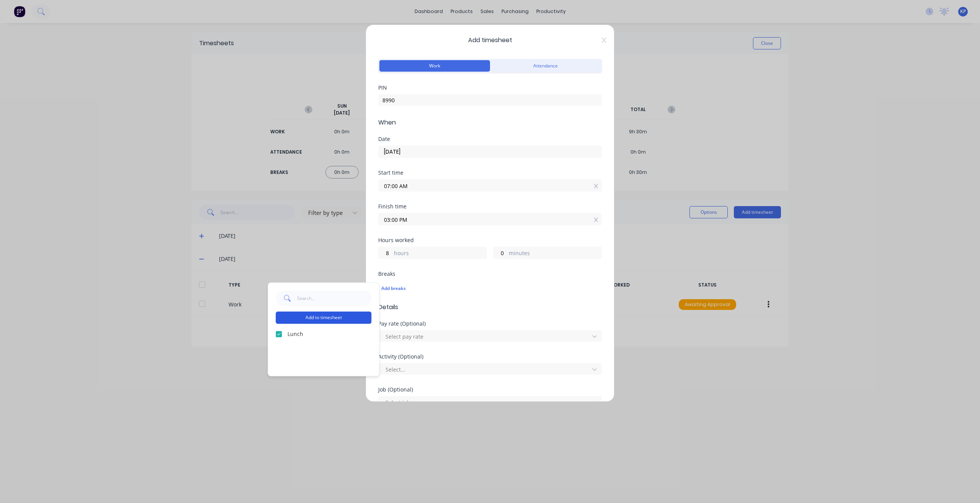 The width and height of the screenshot is (980, 503). I want to click on div: Date, so click(490, 139).